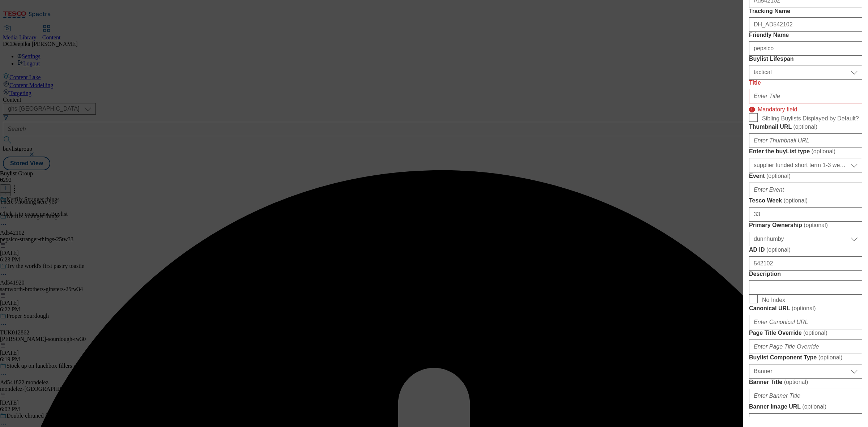  What do you see at coordinates (805, 96) in the screenshot?
I see `input: Enter Title` at bounding box center [805, 96].